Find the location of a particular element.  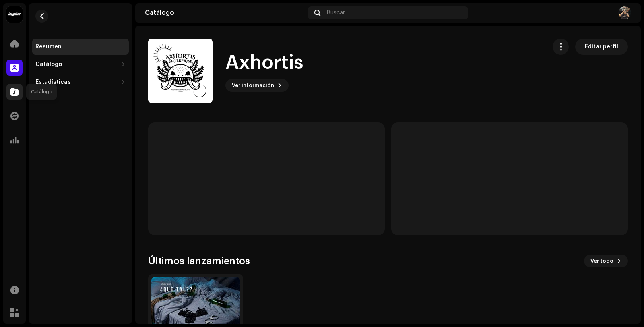

h3: Últimos lanzamientos is located at coordinates (199, 261).